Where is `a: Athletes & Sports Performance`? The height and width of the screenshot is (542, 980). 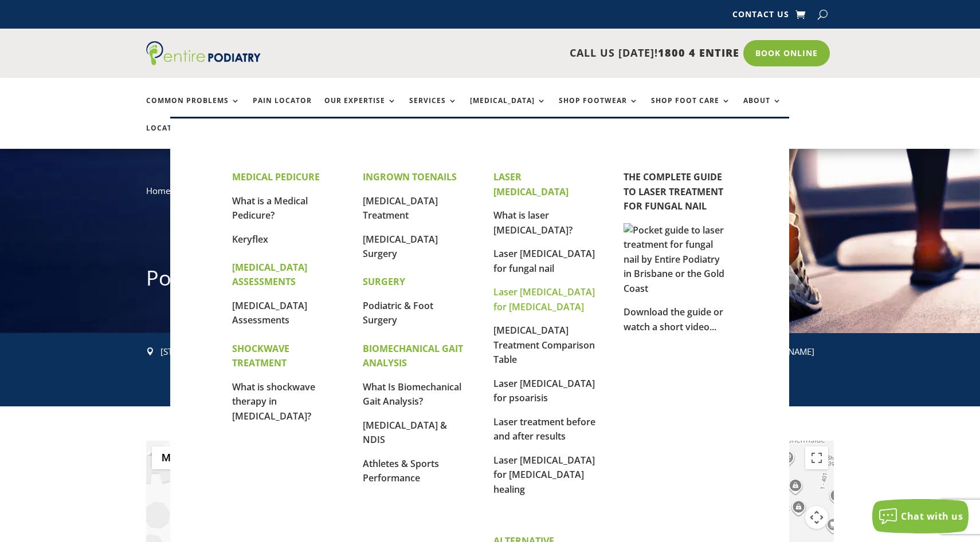 a: Athletes & Sports Performance is located at coordinates (401, 471).